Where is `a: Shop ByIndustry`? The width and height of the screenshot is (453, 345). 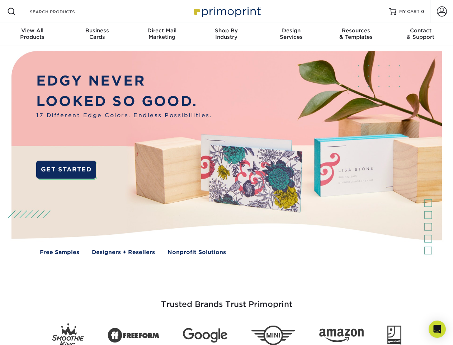 a: Shop ByIndustry is located at coordinates (226, 34).